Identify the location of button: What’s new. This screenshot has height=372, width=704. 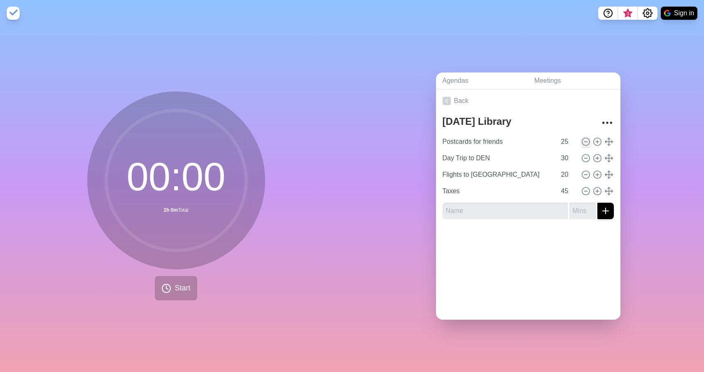
(628, 13).